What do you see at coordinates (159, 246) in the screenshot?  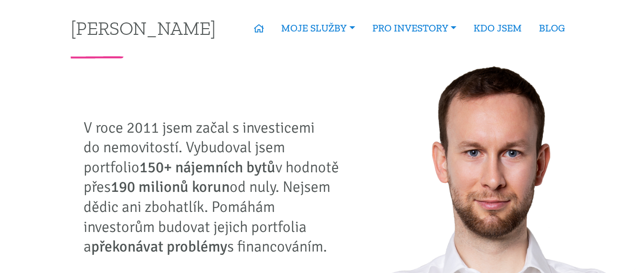 I see `strong: překonávat problémy` at bounding box center [159, 246].